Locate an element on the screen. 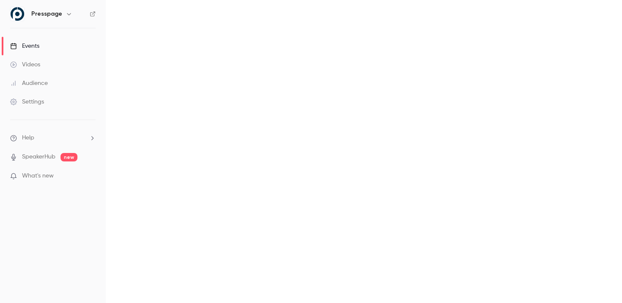 This screenshot has height=303, width=622. div: Audience is located at coordinates (29, 83).